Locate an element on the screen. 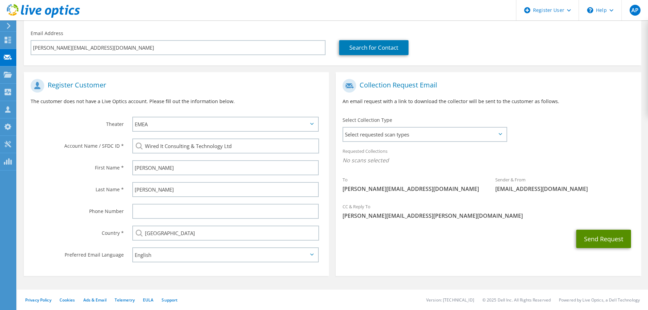 The image size is (648, 310). label: Select Collection Type is located at coordinates (367, 120).